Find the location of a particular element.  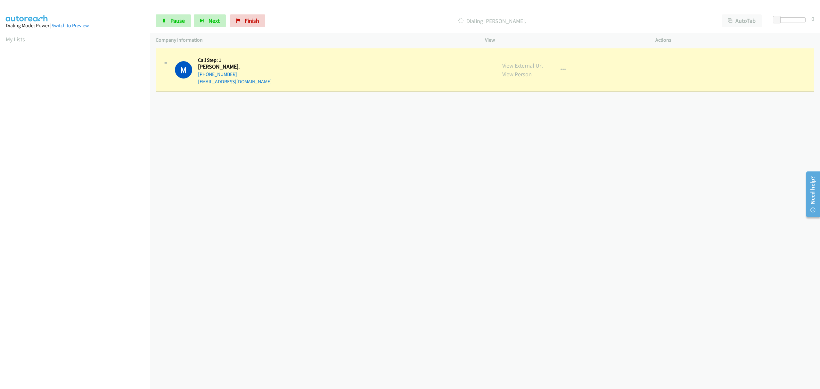

h5: Call Step: 1 is located at coordinates (235, 60).